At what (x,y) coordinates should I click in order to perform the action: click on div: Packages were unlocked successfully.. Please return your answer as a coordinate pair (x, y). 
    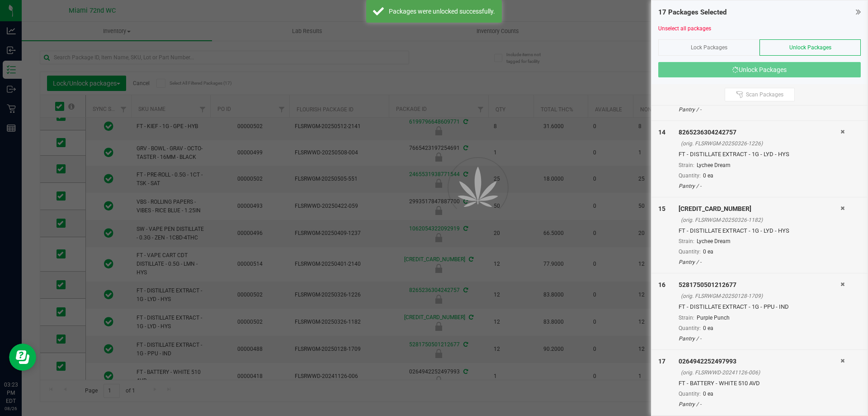
    Looking at the image, I should click on (442, 11).